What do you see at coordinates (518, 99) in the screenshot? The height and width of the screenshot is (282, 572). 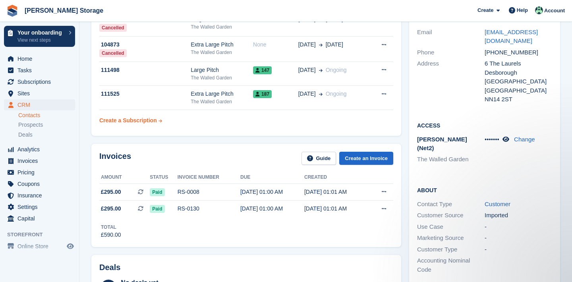 I see `div: NN14 2ST` at bounding box center [518, 99].